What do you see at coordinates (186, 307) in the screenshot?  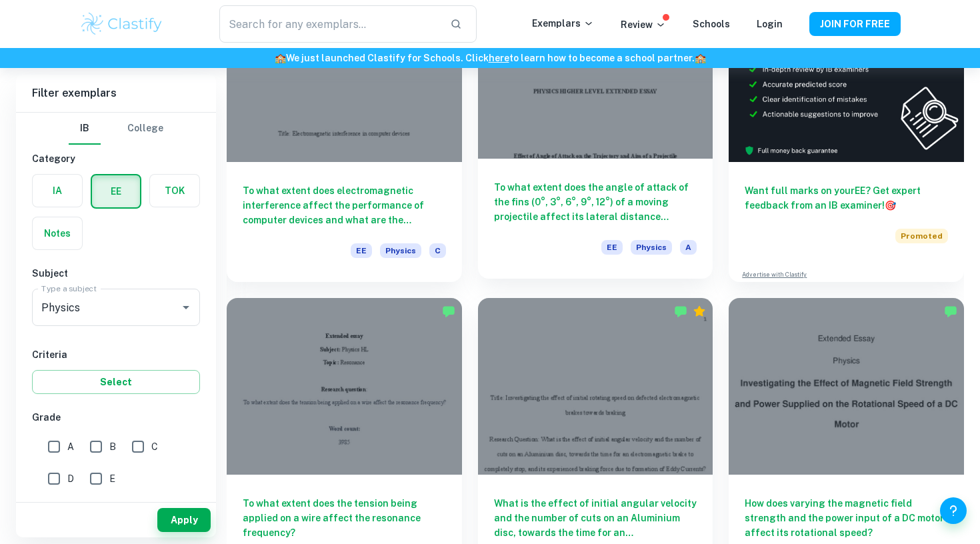 I see `button: Open` at bounding box center [186, 307].